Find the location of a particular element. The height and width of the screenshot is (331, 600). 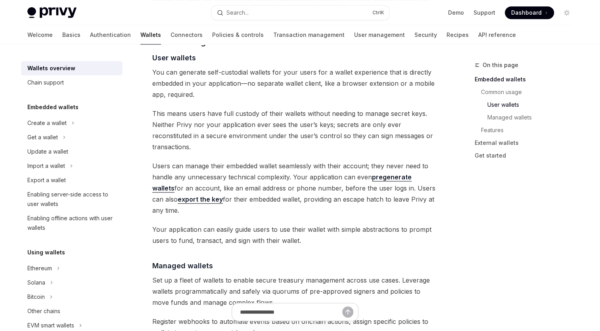

h5: Using wallets is located at coordinates (46, 252).